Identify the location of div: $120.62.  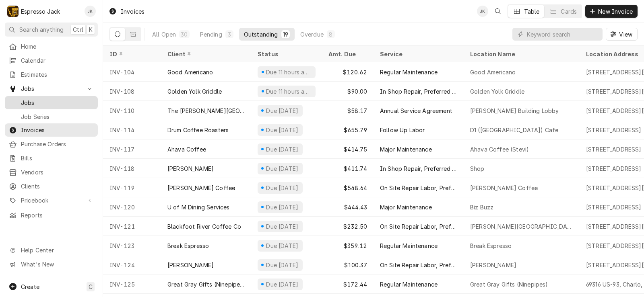
(348, 72).